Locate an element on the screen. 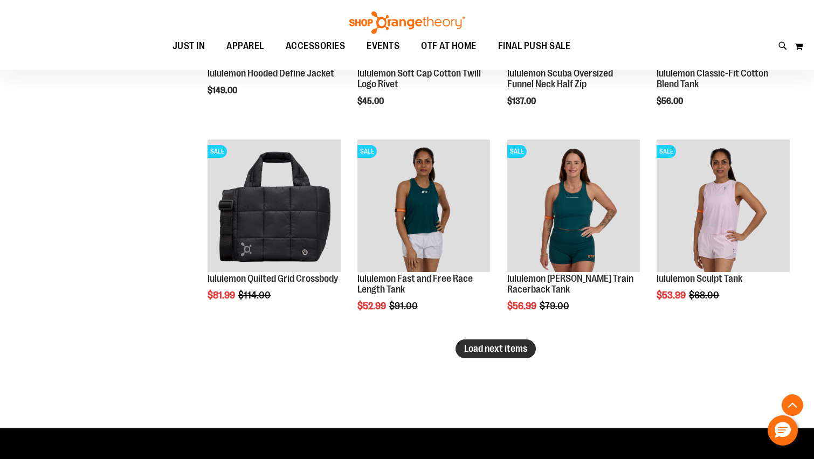  a: FINAL PUSH SALE is located at coordinates (534, 46).